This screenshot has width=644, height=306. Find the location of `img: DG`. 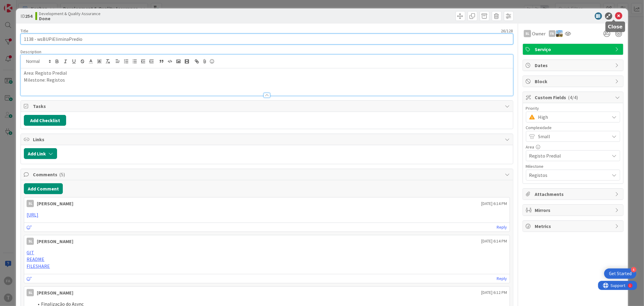

img: DG is located at coordinates (560, 34).